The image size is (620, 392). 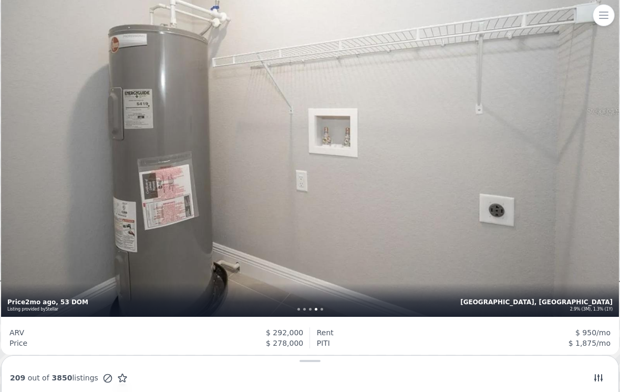 I want to click on span: 3850, so click(x=61, y=378).